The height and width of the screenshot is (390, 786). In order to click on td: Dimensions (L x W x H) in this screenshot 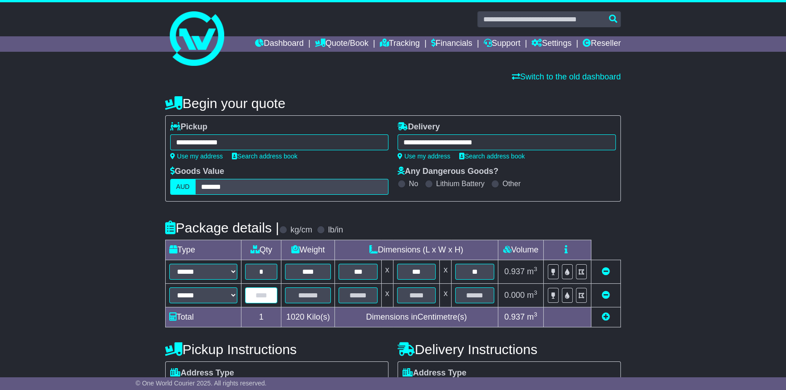, I will do `click(416, 250)`.